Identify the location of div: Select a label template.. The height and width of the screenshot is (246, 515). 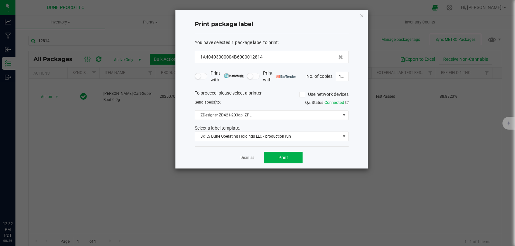
(272, 128).